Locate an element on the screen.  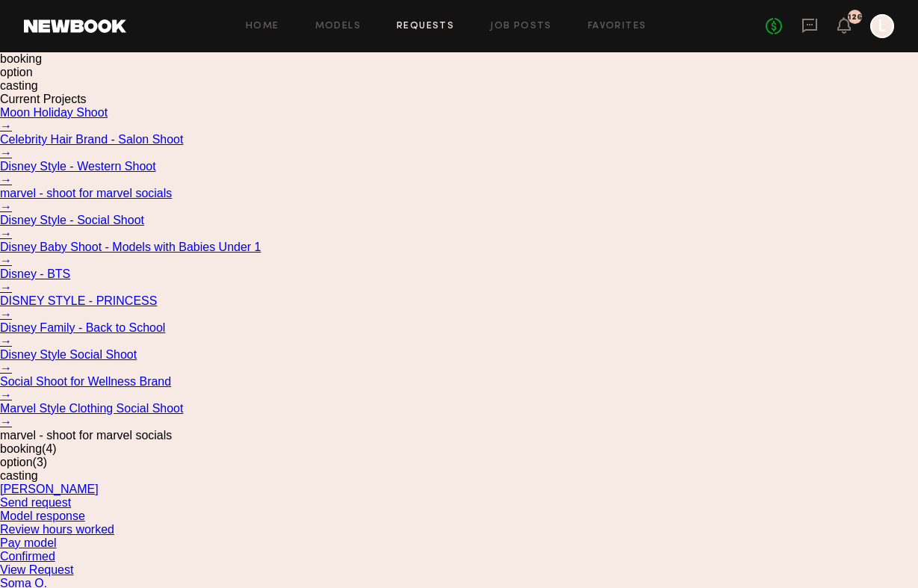
a: Job Posts is located at coordinates (521, 26).